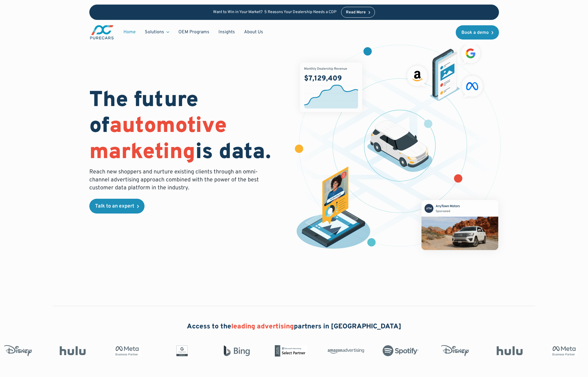 This screenshot has width=588, height=377. I want to click on div: Talk to an expert, so click(115, 206).